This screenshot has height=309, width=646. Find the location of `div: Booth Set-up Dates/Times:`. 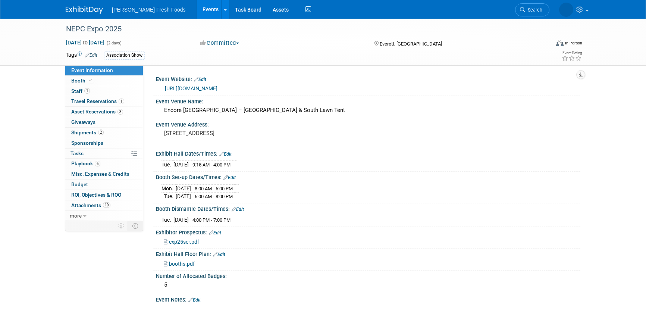

div: Booth Set-up Dates/Times: is located at coordinates (368, 176).